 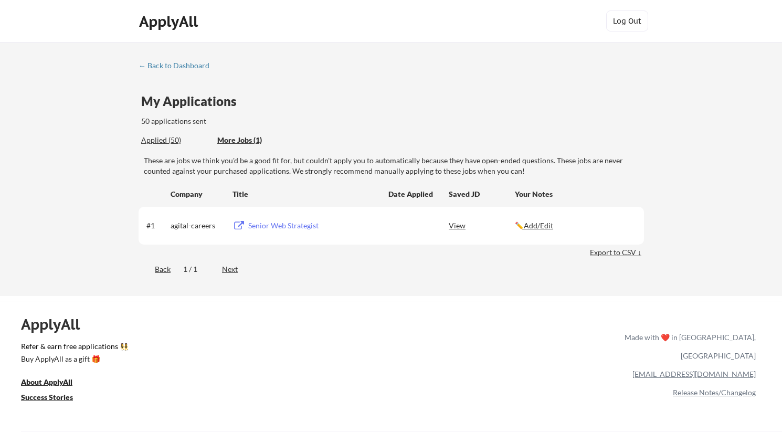 What do you see at coordinates (617, 253) in the screenshot?
I see `div: Export to CSV ↓` at bounding box center [617, 253].